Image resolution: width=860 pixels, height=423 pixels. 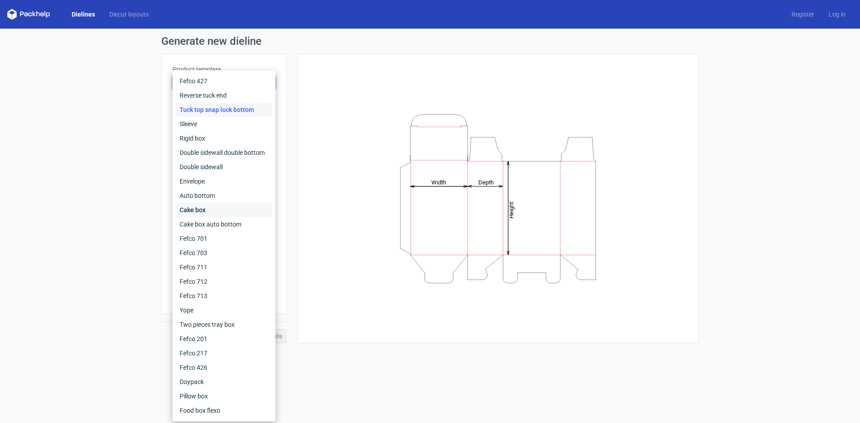 What do you see at coordinates (224, 325) in the screenshot?
I see `div: Two pieces tray box` at bounding box center [224, 325].